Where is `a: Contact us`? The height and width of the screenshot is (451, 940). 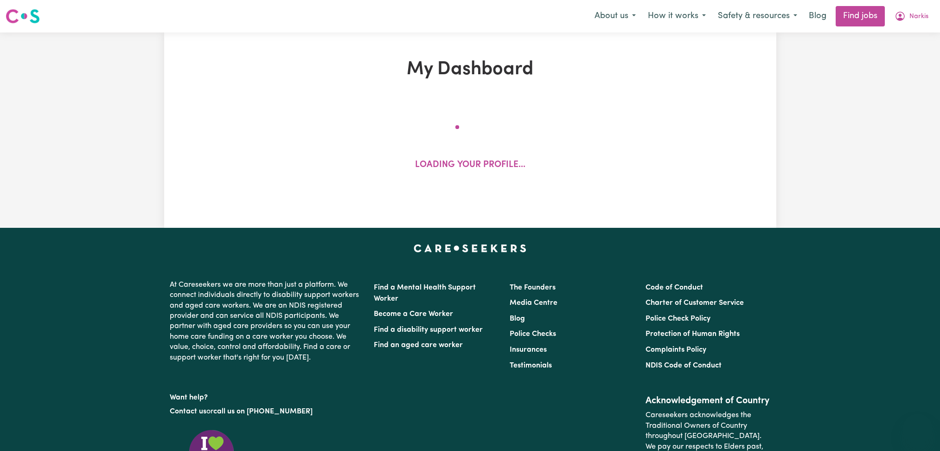 a: Contact us is located at coordinates (188, 412).